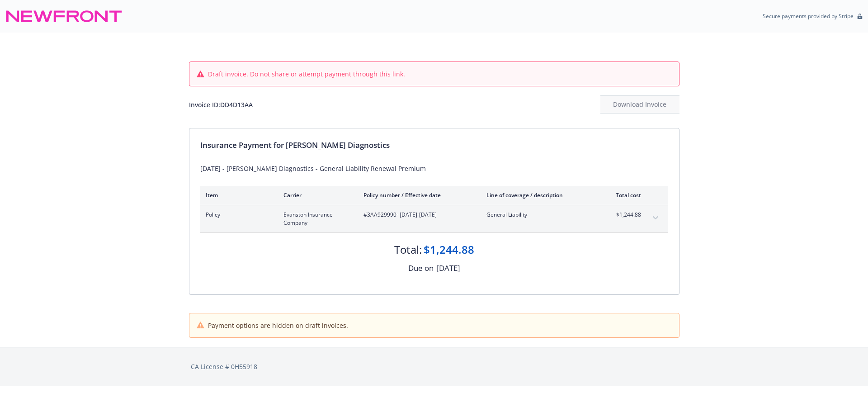  Describe the element at coordinates (808, 16) in the screenshot. I see `p: Secure payments provided by Stripe` at that location.